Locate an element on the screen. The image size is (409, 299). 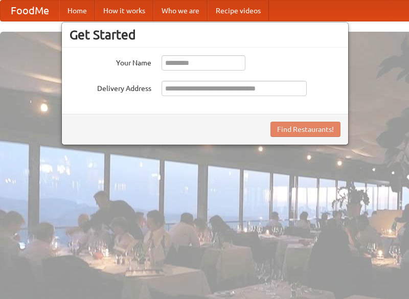
button: Find Restaurants! is located at coordinates (305, 129).